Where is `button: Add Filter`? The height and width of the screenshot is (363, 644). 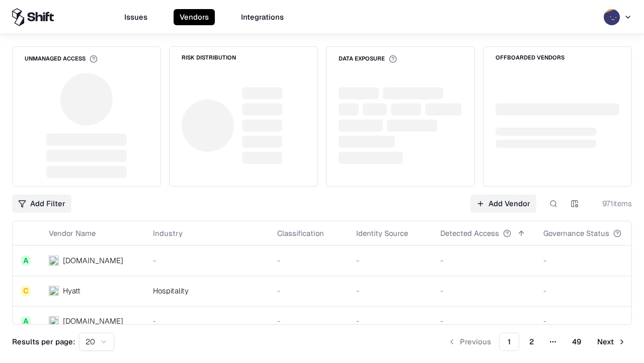
button: Add Filter is located at coordinates (42, 204).